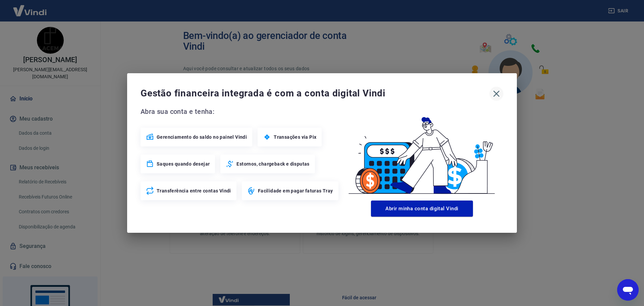 This screenshot has width=644, height=306. What do you see at coordinates (295, 191) in the screenshot?
I see `span: Facilidade em pagar faturas Tray` at bounding box center [295, 191].